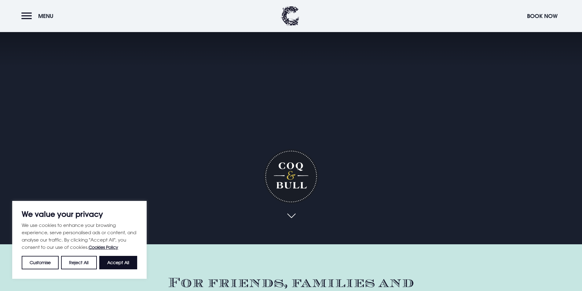 The image size is (582, 291). What do you see at coordinates (46, 16) in the screenshot?
I see `span: Menu` at bounding box center [46, 16].